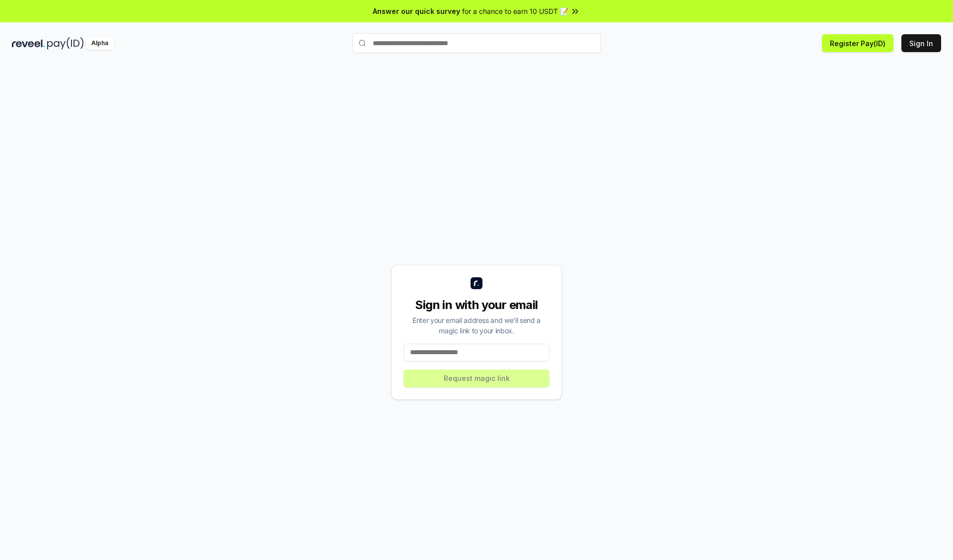 The image size is (953, 560). What do you see at coordinates (100, 43) in the screenshot?
I see `div: Alpha` at bounding box center [100, 43].